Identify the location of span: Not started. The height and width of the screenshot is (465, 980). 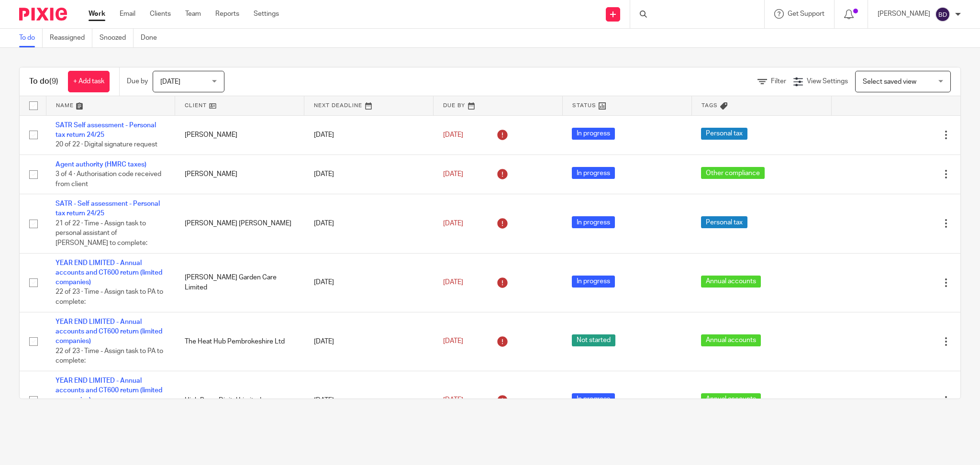
(594, 340).